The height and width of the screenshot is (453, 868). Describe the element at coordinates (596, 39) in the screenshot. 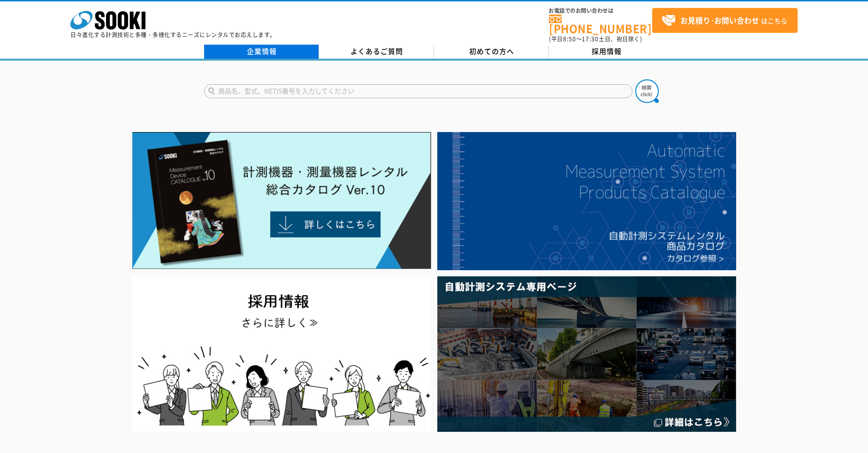

I see `span: (平日 ～ 土日、祝日除く)` at that location.